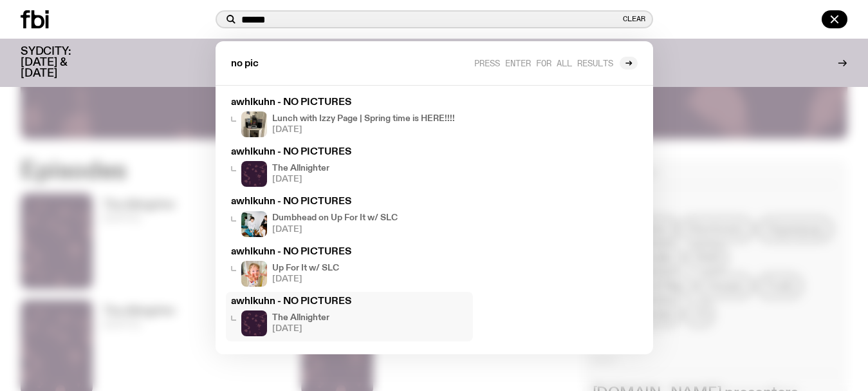  What do you see at coordinates (556, 63) in the screenshot?
I see `a: Press enter for all results` at bounding box center [556, 63].